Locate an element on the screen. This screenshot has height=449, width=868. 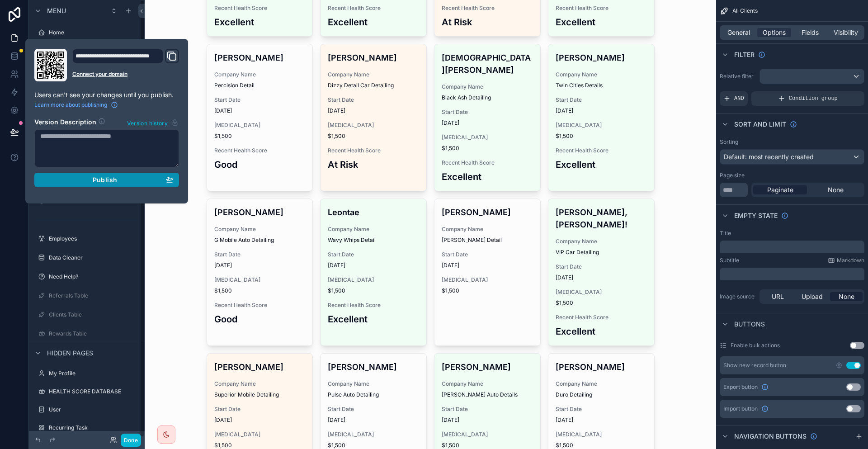
label: Clients Table is located at coordinates (93, 314).